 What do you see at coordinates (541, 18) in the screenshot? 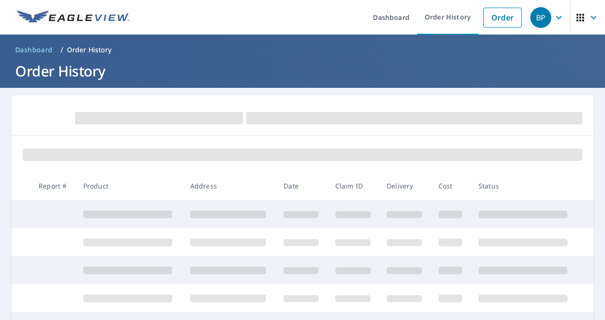
I see `div: BP` at bounding box center [541, 18].